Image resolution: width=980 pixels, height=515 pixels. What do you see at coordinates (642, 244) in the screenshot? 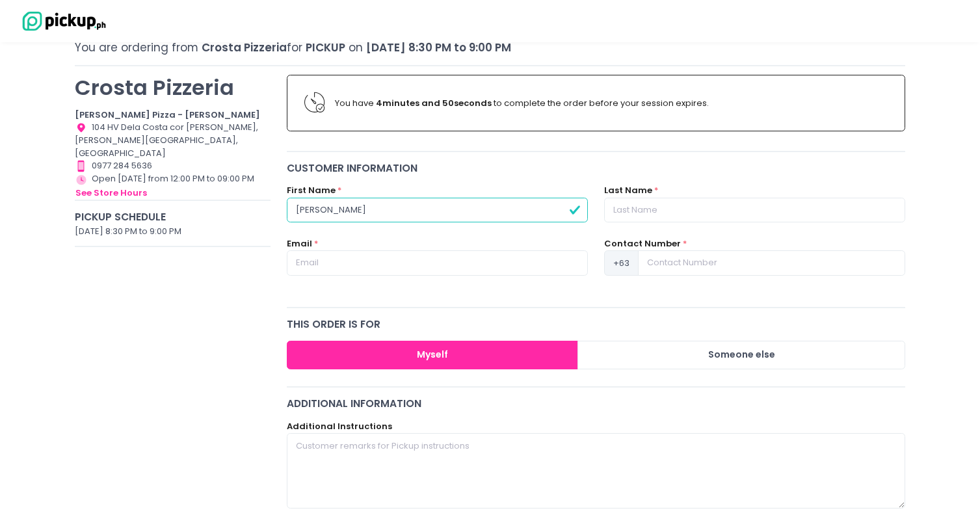
I see `label: Contact Number` at bounding box center [642, 244].